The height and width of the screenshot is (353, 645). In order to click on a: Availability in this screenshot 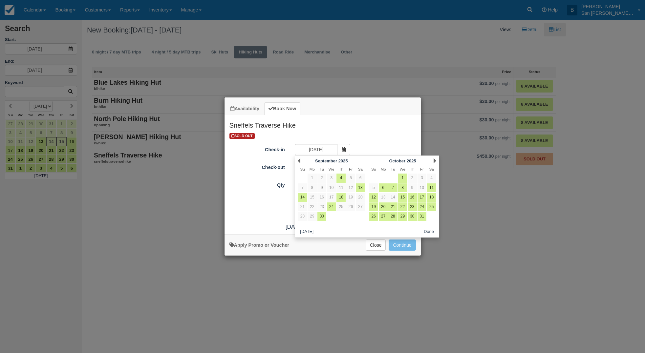, I will do `click(245, 109)`.